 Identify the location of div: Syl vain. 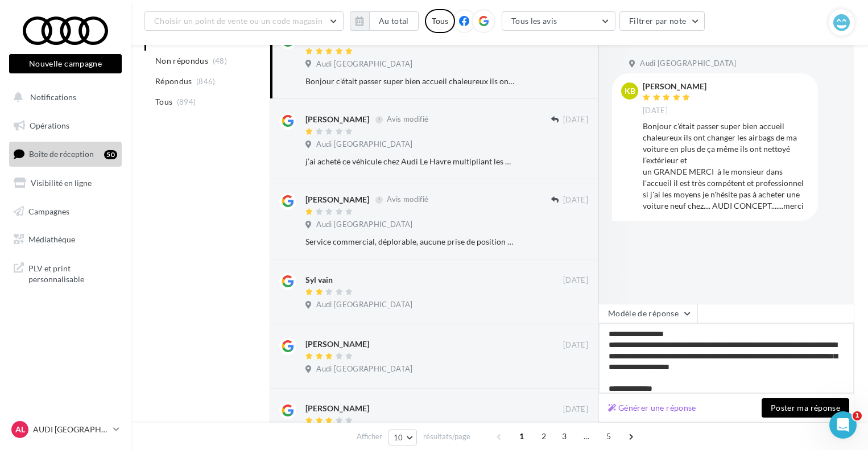
(319, 280).